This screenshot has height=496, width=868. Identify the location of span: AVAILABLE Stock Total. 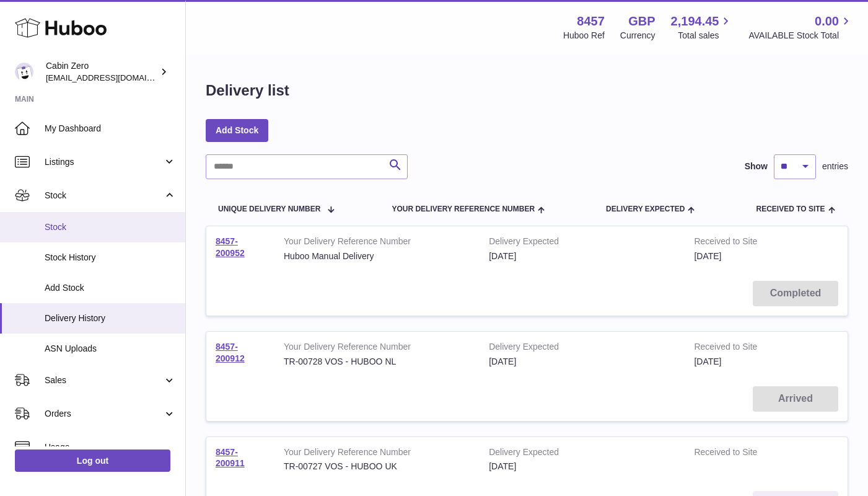
(801, 35).